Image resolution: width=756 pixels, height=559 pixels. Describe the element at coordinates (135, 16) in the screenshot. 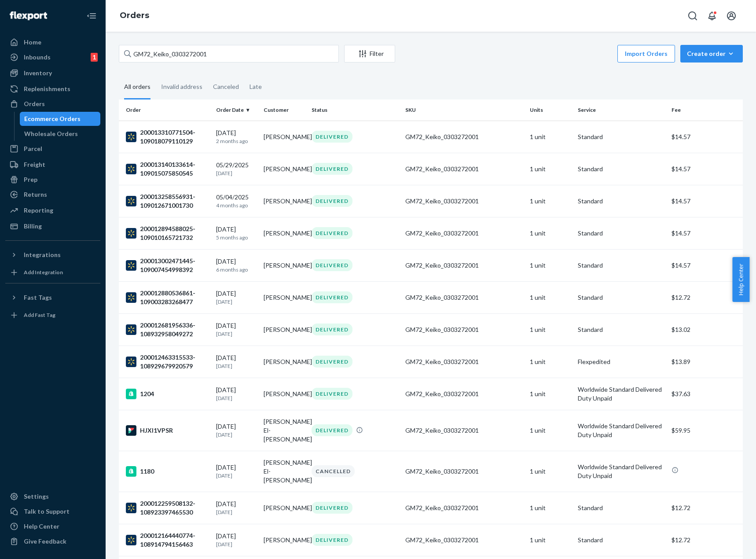

I see `ol: breadcrumbs` at that location.